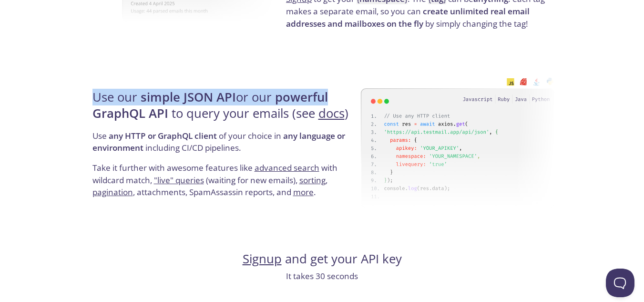 Image resolution: width=644 pixels, height=302 pixels. I want to click on a: "live" queries, so click(179, 179).